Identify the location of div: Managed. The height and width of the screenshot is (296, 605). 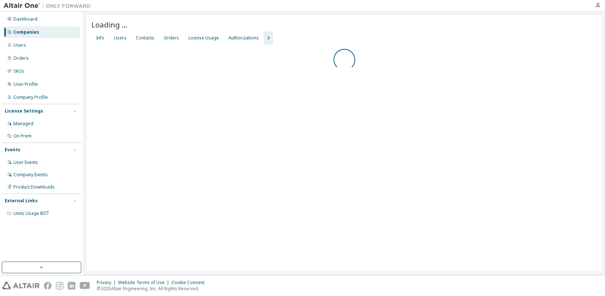
(23, 124).